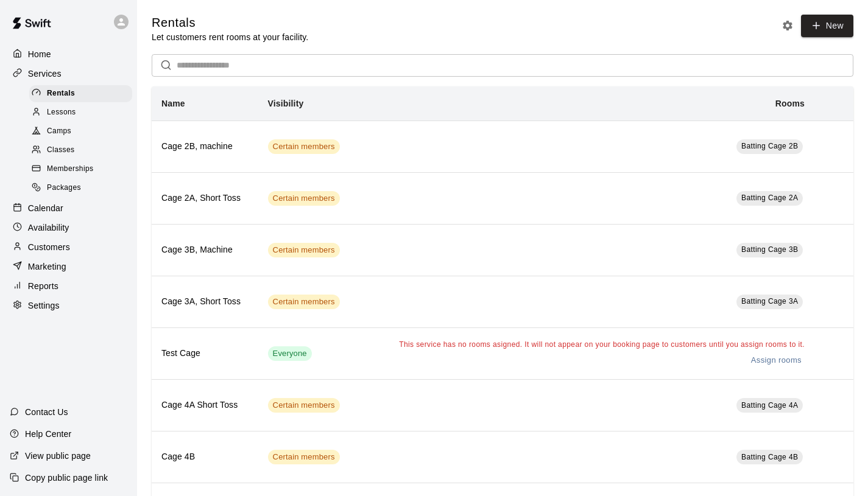 This screenshot has height=496, width=868. What do you see at coordinates (68, 74) in the screenshot?
I see `a: Services` at bounding box center [68, 74].